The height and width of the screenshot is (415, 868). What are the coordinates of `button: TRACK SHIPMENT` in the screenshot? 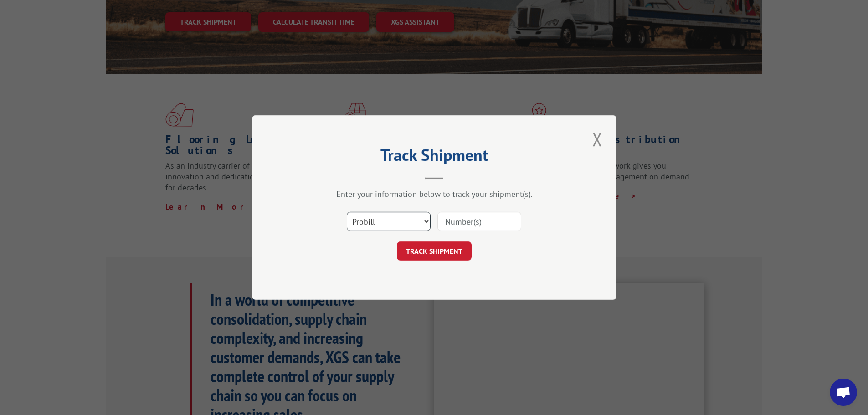 It's located at (434, 251).